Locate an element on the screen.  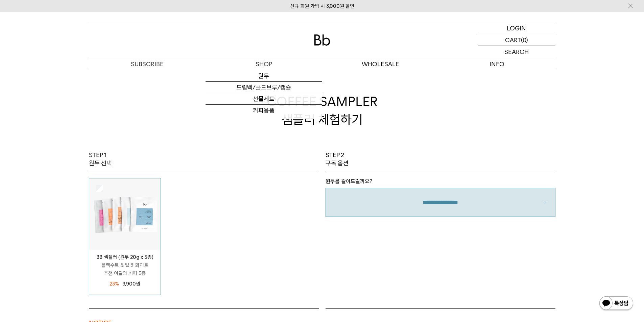
p: 원두를 갈아드릴까요? is located at coordinates (441, 183).